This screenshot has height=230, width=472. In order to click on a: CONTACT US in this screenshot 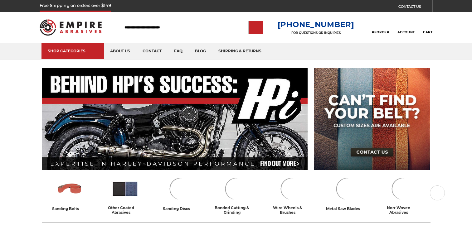, I will do `click(415, 7)`.